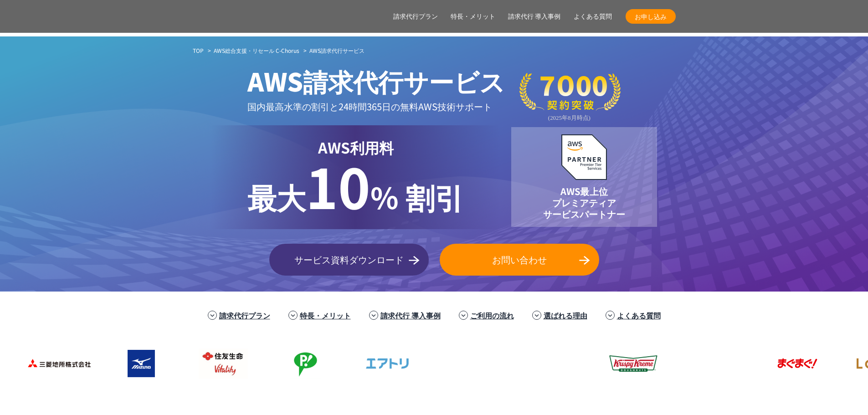 The height and width of the screenshot is (415, 868). Describe the element at coordinates (338, 186) in the screenshot. I see `span: 10` at that location.